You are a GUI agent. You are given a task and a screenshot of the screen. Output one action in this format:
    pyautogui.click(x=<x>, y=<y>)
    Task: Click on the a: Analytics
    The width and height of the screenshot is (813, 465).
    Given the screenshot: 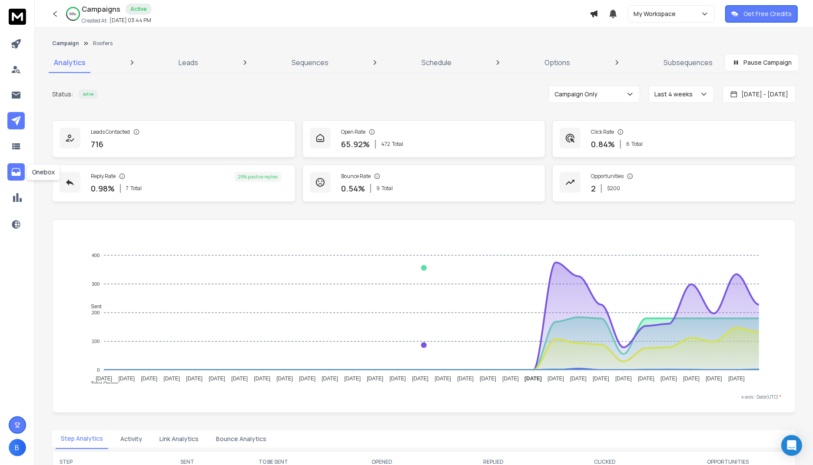 What is the action you would take?
    pyautogui.click(x=70, y=63)
    